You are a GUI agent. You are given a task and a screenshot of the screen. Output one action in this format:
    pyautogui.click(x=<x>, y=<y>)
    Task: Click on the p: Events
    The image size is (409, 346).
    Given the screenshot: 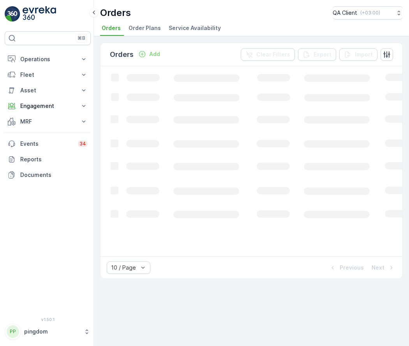 What is the action you would take?
    pyautogui.click(x=47, y=144)
    